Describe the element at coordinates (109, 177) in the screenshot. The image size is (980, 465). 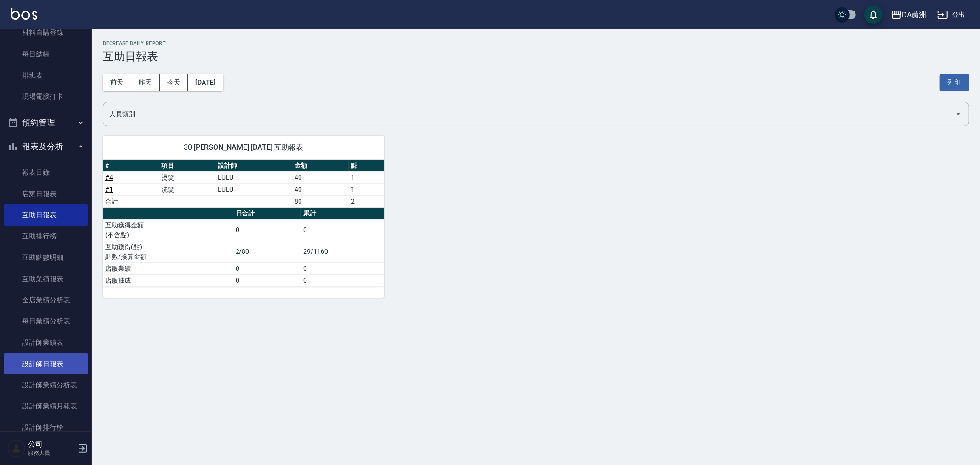
I see `a: #4` at that location.